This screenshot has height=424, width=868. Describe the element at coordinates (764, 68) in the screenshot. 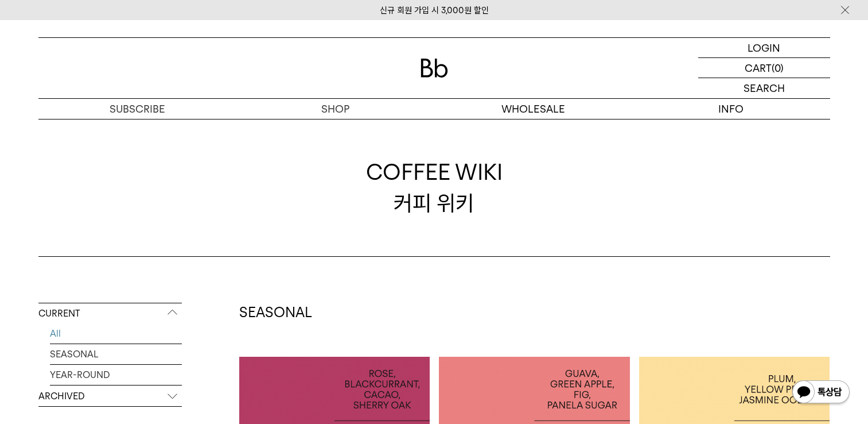

I see `a: CART (0)` at that location.